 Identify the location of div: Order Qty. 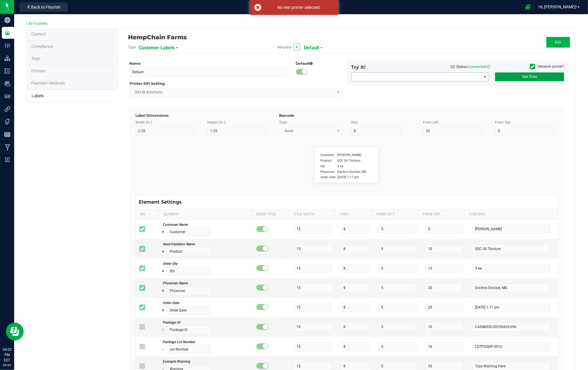
(186, 263).